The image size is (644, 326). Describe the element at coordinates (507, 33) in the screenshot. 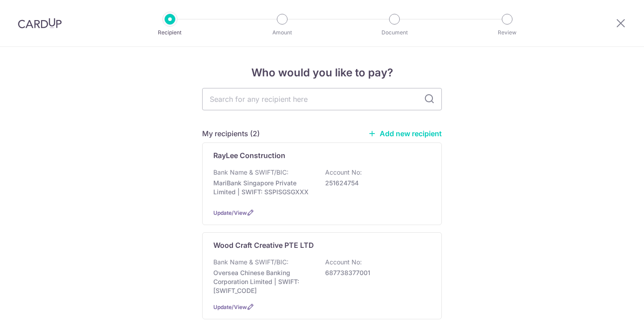

I see `p: Review` at that location.